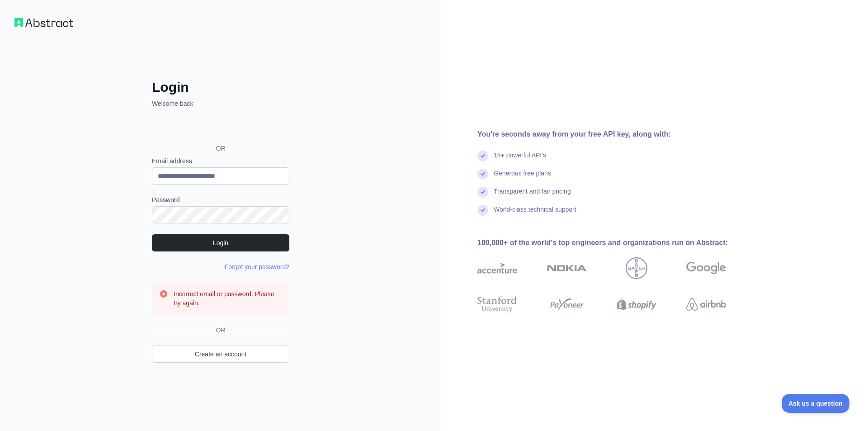 The height and width of the screenshot is (431, 868). Describe the element at coordinates (221, 161) in the screenshot. I see `label: Email address` at that location.